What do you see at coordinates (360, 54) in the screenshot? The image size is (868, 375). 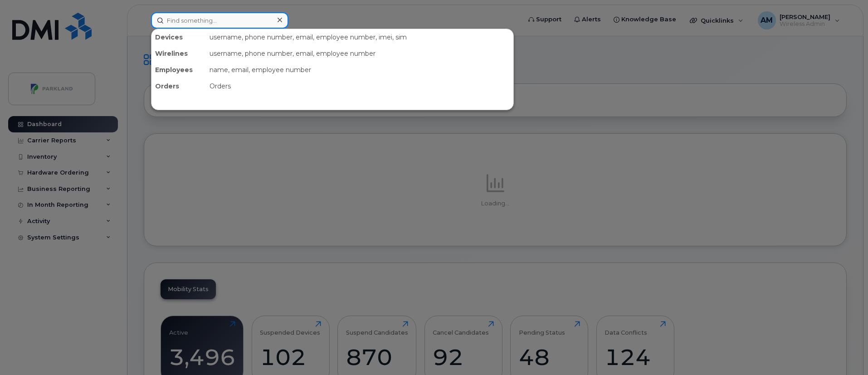 I see `div: username, phone number, email, employee number` at bounding box center [360, 54].